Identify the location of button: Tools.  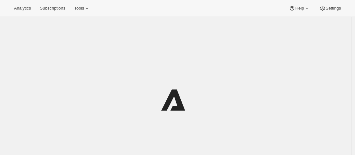
(82, 8).